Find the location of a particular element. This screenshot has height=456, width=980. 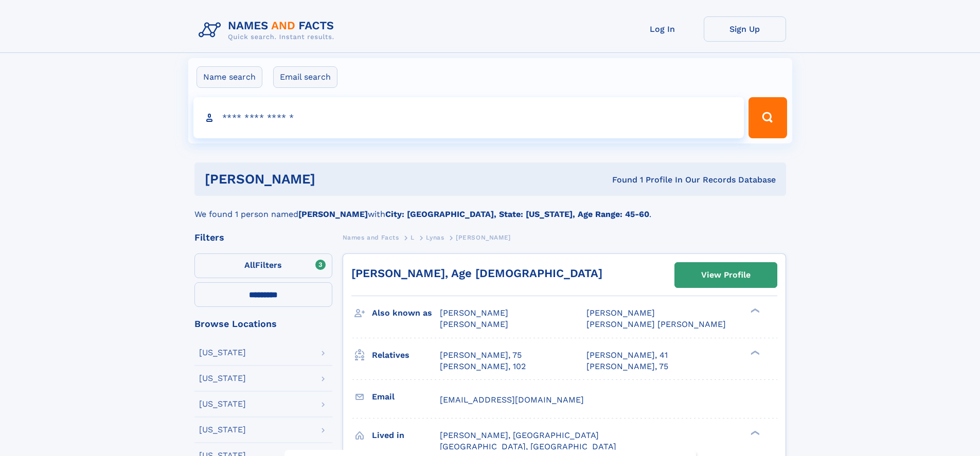

div: View Profile is located at coordinates (726, 275).